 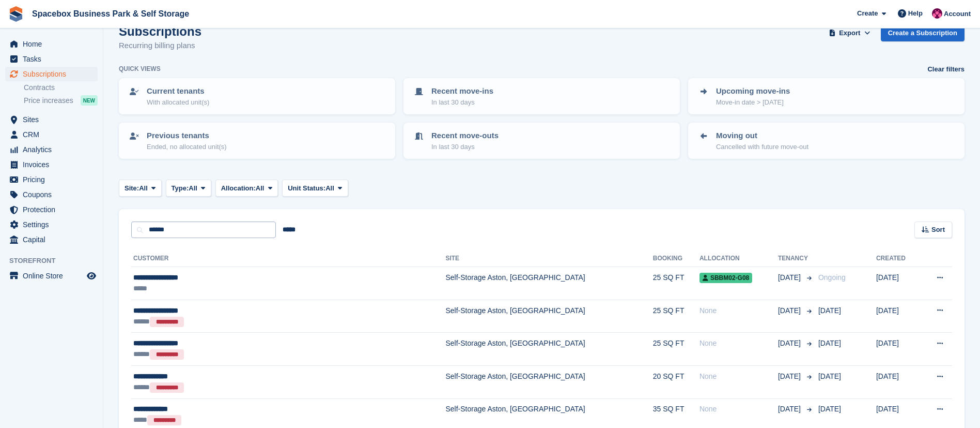 What do you see at coordinates (16, 14) in the screenshot?
I see `img: stora-icon-8386f47178a22dfd0bd8f6a31ec36ba5ce8667c1dd55bd0f319d3a0aa187defe.svg` at bounding box center [16, 14].